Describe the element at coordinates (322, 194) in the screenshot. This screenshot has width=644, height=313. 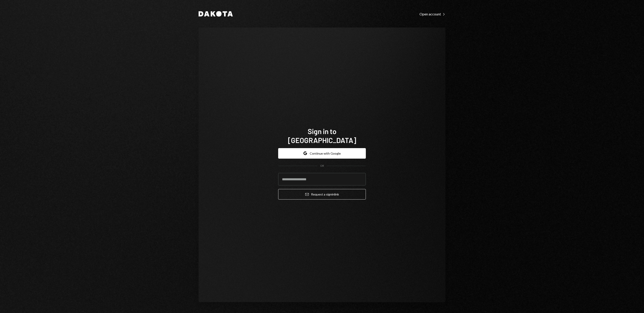
I see `button: Request a signinlink` at that location.